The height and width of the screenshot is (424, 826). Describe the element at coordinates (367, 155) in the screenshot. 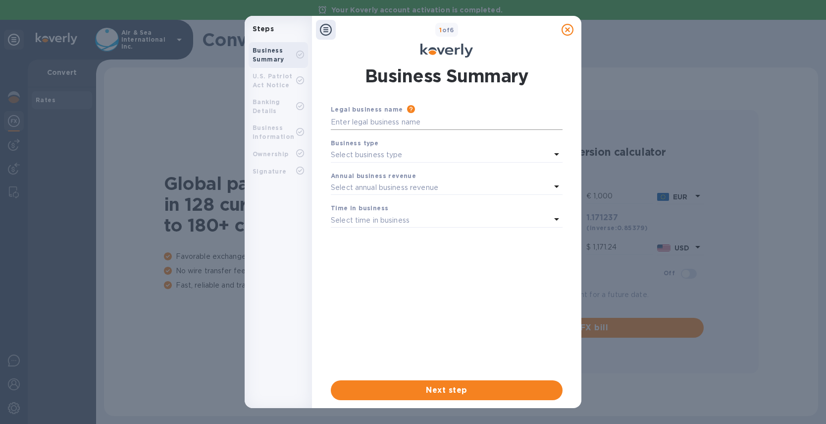

I see `p: Select business type` at that location.